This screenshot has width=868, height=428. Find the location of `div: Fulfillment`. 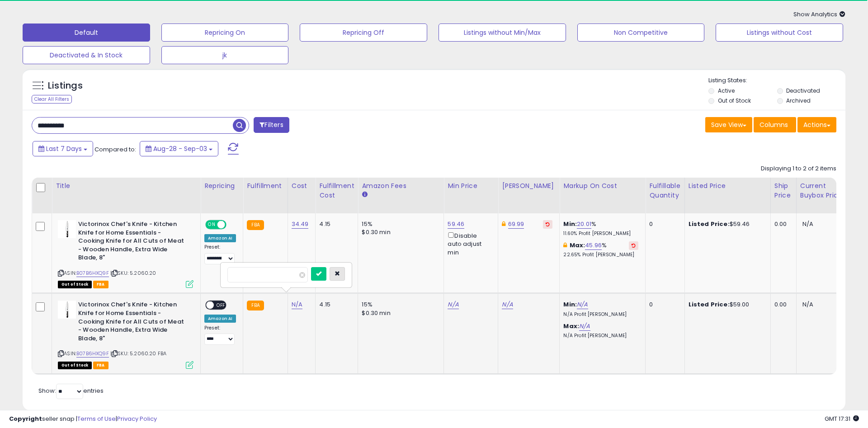

div: Fulfillment is located at coordinates (265, 186).